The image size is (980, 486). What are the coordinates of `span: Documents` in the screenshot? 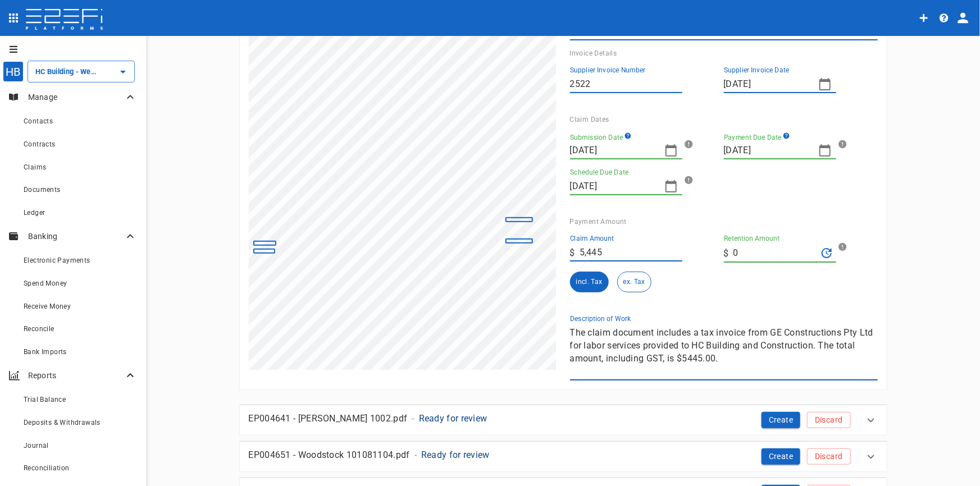 It's located at (42, 190).